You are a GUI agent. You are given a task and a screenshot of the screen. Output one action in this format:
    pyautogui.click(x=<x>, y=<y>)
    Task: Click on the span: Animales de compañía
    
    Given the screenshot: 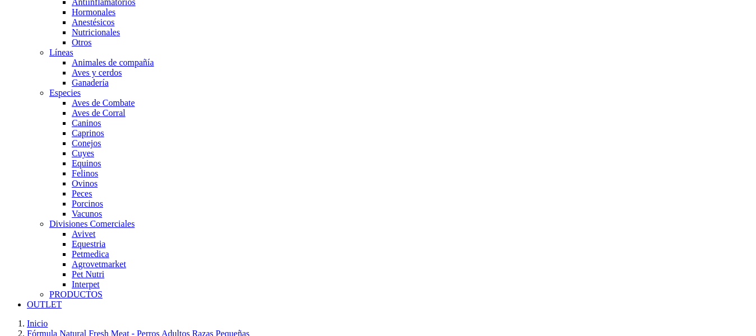 What is the action you would take?
    pyautogui.click(x=113, y=62)
    